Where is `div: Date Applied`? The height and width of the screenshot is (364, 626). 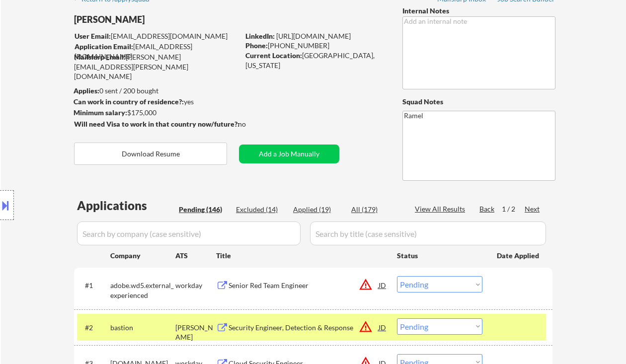
div: Date Applied is located at coordinates (519, 256).